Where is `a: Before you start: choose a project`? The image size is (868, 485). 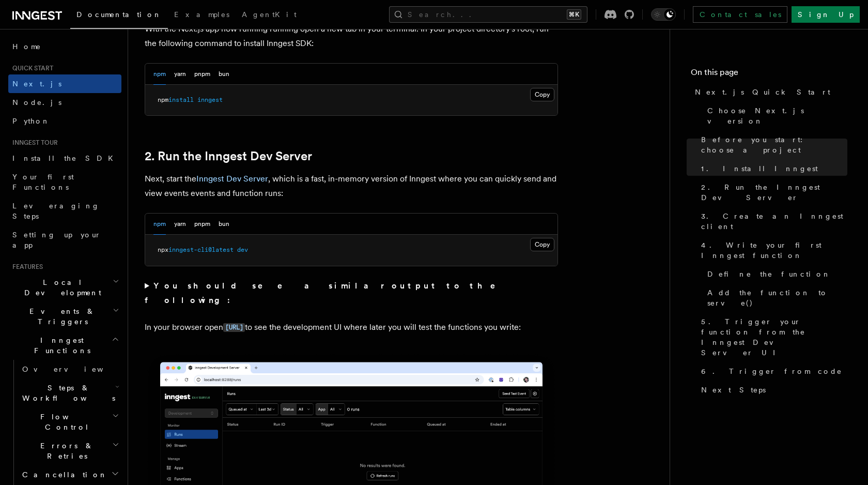
a: Before you start: choose a project is located at coordinates (772, 144).